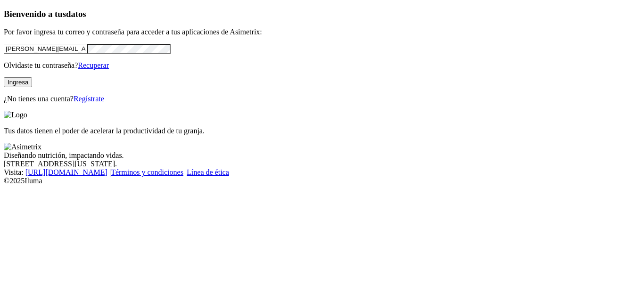  I want to click on p: Olvidaste tu contraseña?, so click(322, 65).